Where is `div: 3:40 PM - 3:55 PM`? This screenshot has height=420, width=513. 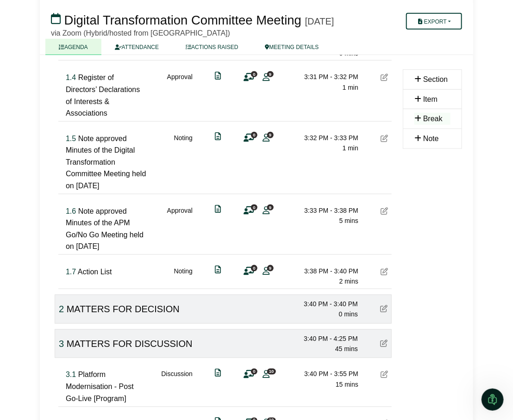
div: 3:40 PM - 3:55 PM is located at coordinates (326, 374).